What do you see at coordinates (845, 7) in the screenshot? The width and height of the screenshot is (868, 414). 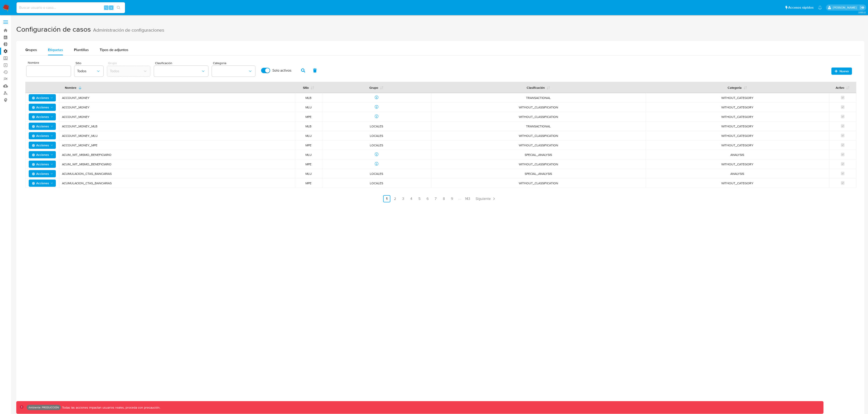 I see `p: leandrojossue.ramirez@mercadolibre.com.co` at bounding box center [845, 7].